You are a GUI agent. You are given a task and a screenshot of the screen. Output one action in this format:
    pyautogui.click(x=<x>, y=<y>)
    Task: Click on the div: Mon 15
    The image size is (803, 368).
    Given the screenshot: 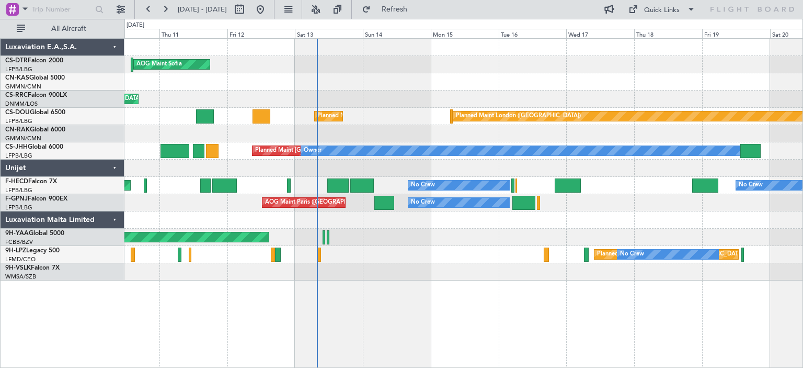 What is the action you would take?
    pyautogui.click(x=465, y=33)
    